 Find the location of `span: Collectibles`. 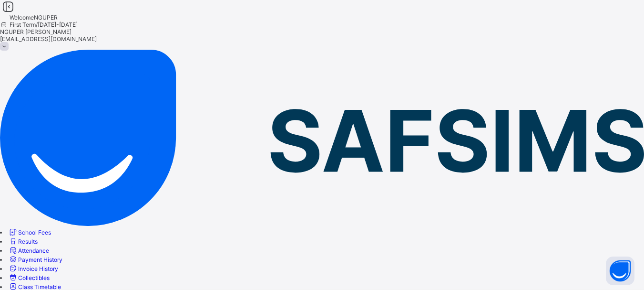

span: Collectibles is located at coordinates (34, 277).